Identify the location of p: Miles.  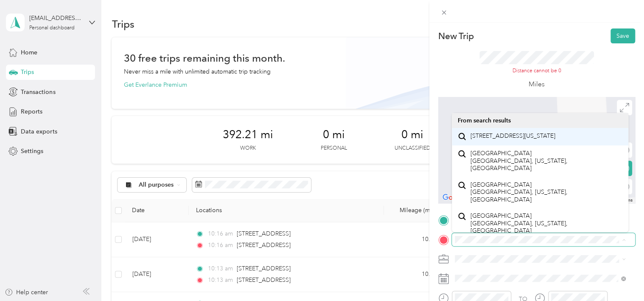
(536, 84).